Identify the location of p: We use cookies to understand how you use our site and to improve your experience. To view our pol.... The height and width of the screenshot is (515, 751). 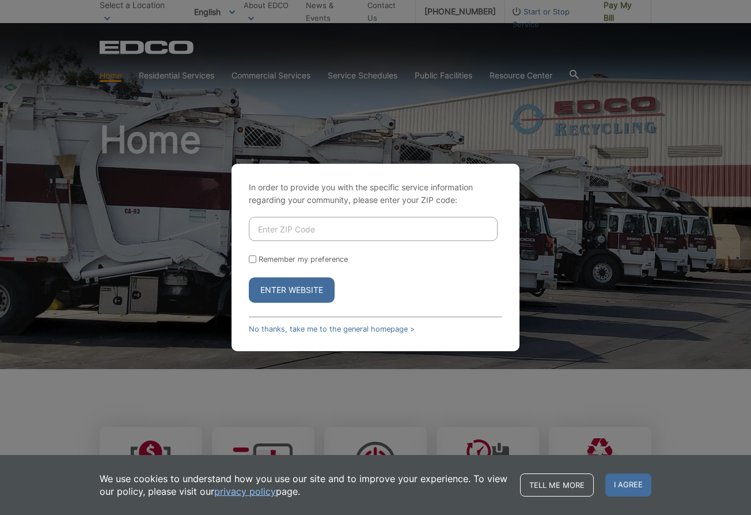
(304, 485).